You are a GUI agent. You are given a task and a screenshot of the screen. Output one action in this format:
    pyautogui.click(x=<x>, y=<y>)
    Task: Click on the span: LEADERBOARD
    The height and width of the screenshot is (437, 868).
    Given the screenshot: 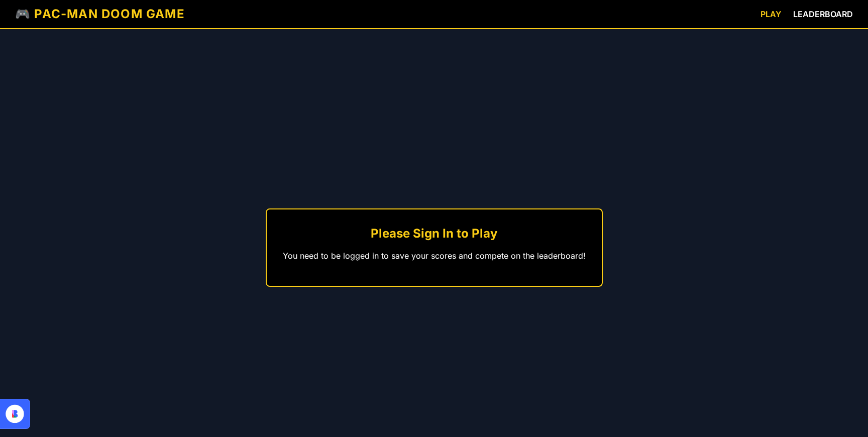 What is the action you would take?
    pyautogui.click(x=823, y=14)
    